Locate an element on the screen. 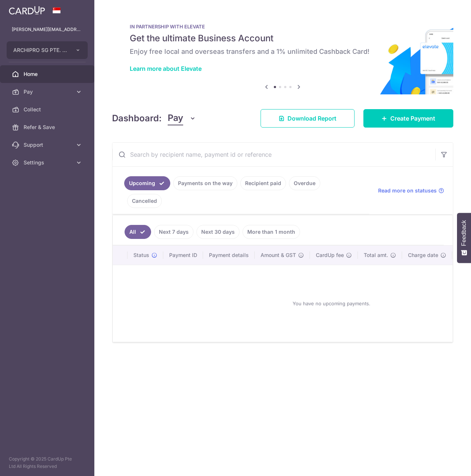  a: Read more on statuses is located at coordinates (411, 191).